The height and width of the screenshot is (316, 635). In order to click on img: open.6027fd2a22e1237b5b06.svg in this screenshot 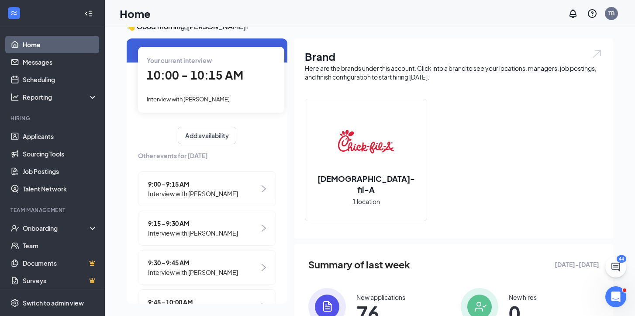, I will do `click(597, 54)`.